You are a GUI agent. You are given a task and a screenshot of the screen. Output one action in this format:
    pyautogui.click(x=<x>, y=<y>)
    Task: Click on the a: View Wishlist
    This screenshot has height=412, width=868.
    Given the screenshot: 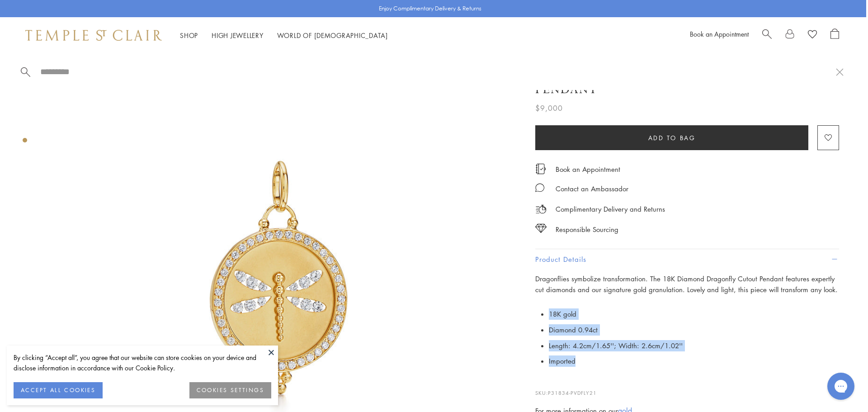 What is the action you would take?
    pyautogui.click(x=812, y=36)
    